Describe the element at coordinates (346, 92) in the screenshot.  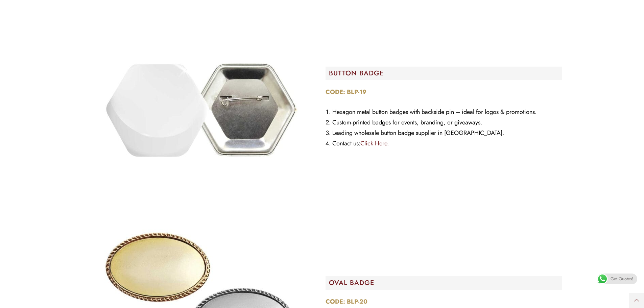
I see `strong: CODE: BLP-19` at that location.